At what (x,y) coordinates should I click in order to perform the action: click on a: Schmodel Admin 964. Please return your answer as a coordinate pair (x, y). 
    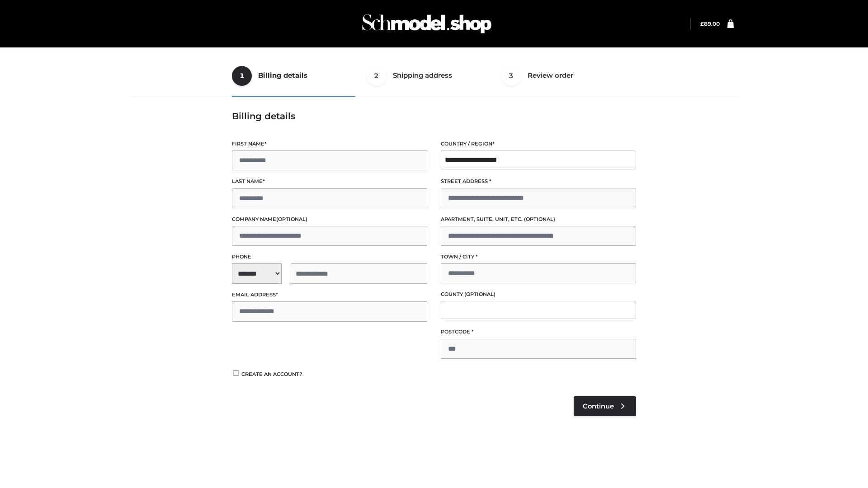
    Looking at the image, I should click on (427, 23).